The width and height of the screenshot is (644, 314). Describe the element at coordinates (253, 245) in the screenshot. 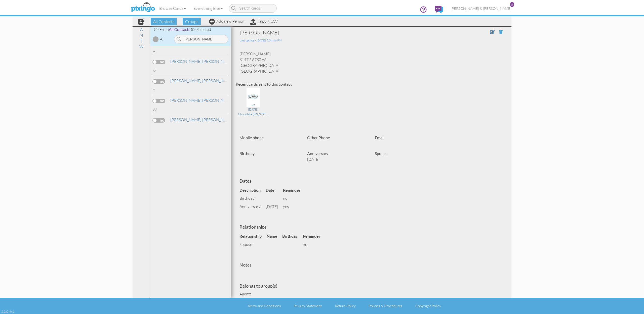

I see `td: spouse` at that location.